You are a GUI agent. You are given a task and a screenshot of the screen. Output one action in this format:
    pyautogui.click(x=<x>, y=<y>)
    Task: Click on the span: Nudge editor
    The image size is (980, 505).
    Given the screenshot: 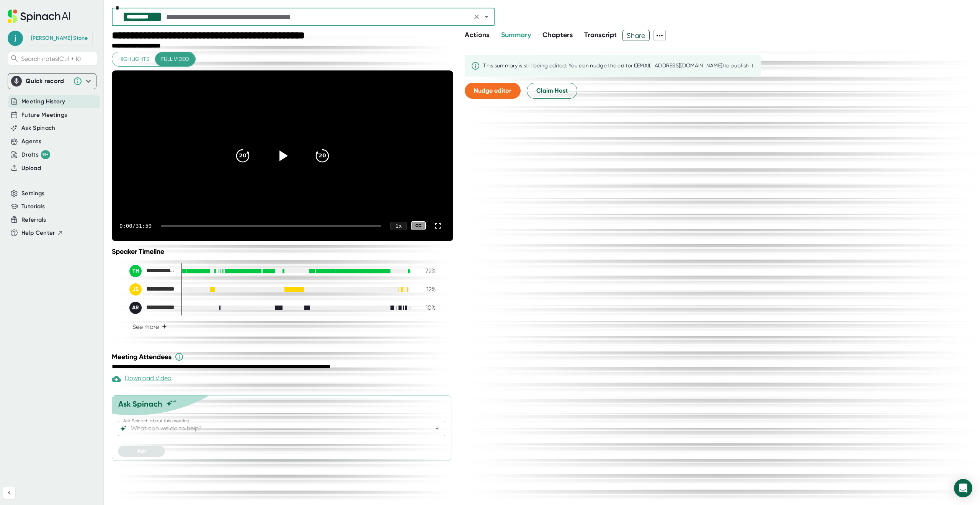 What is the action you would take?
    pyautogui.click(x=492, y=90)
    